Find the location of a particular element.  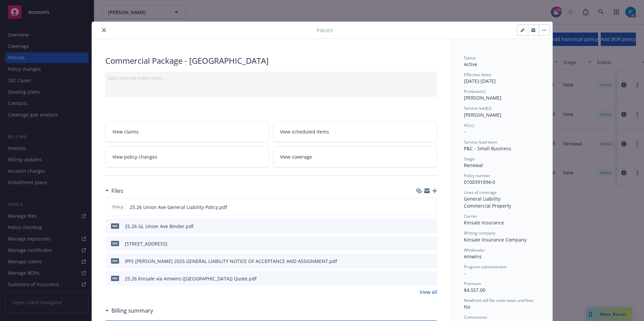

div: Billing summary is located at coordinates (129, 310).